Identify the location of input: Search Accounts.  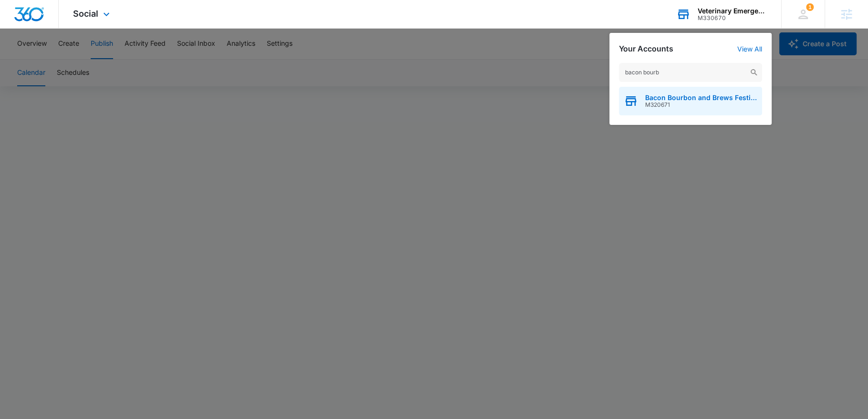
(691, 73).